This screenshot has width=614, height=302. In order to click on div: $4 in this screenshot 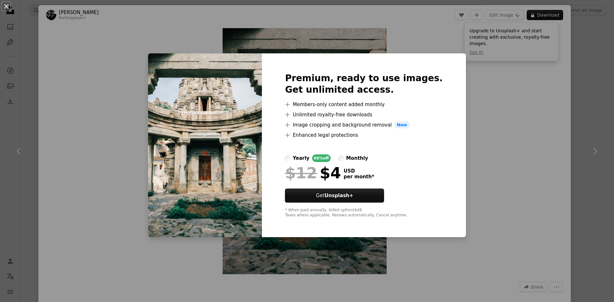, I will do `click(313, 173)`.